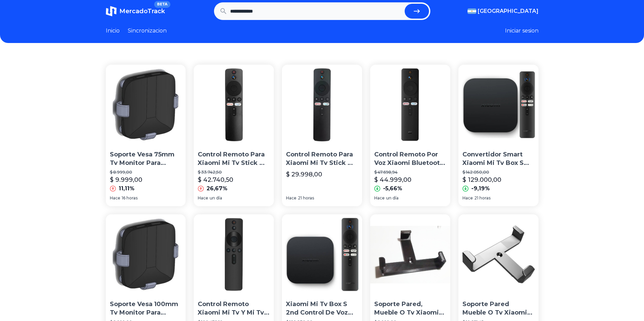 The width and height of the screenshot is (644, 321). I want to click on img: Soporte Pared, Mueble O Tv Xiaomi Mi Box S *, so click(410, 254).